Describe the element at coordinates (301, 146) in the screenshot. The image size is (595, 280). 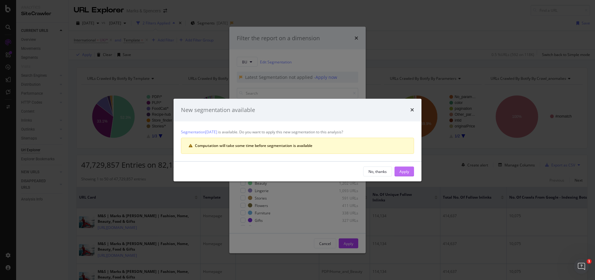
I see `div: Computation will take some time before segmentation is available` at that location.